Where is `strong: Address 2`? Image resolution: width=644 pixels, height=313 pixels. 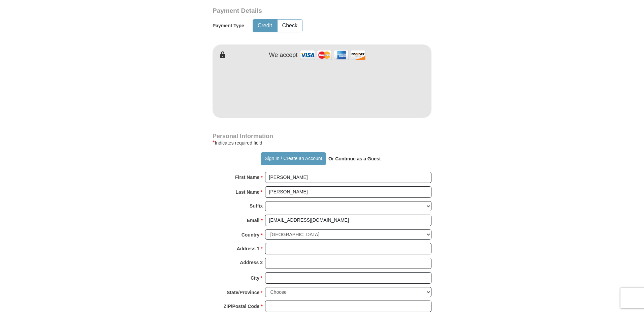
strong: Address 2 is located at coordinates (252, 263).